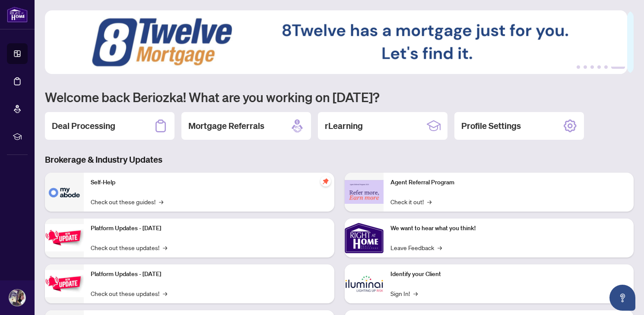 The image size is (644, 315). What do you see at coordinates (364, 284) in the screenshot?
I see `img: Identify your Client` at bounding box center [364, 284].